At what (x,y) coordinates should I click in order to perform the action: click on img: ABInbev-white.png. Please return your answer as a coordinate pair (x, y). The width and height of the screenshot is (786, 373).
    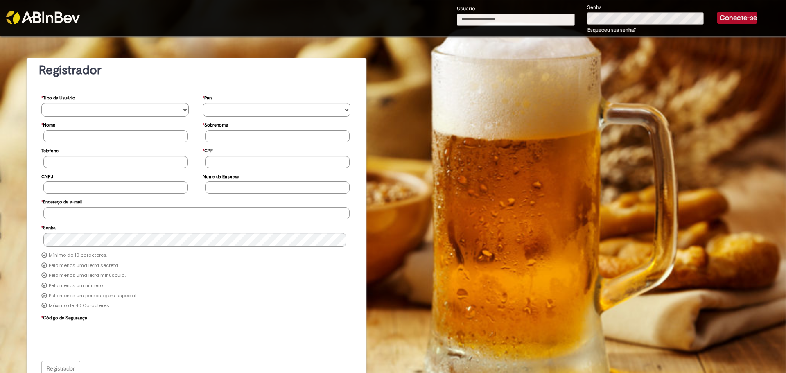
    Looking at the image, I should click on (43, 17).